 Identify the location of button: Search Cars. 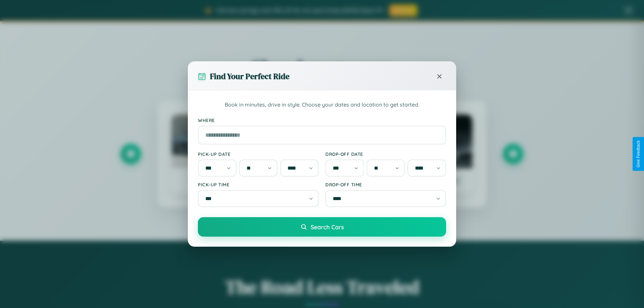
(322, 227).